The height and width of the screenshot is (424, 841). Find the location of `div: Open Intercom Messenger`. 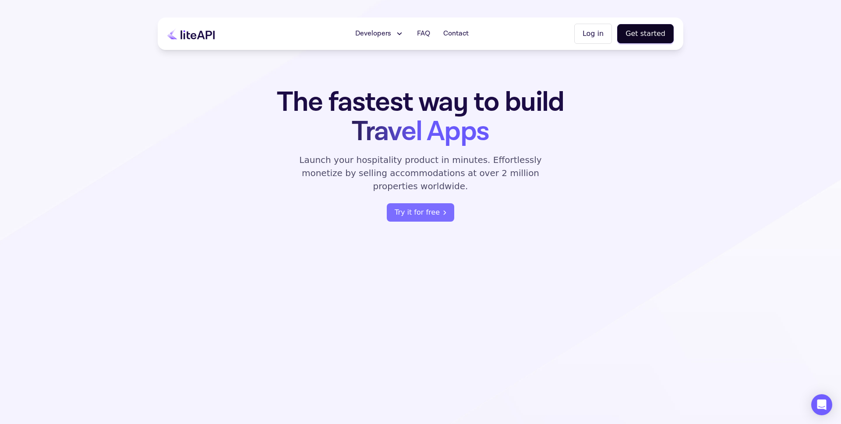

div: Open Intercom Messenger is located at coordinates (822, 405).